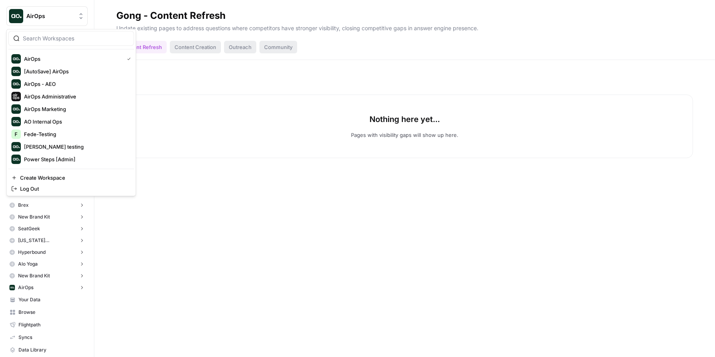 The image size is (715, 357). Describe the element at coordinates (47, 229) in the screenshot. I see `button: SeatGeek` at that location.